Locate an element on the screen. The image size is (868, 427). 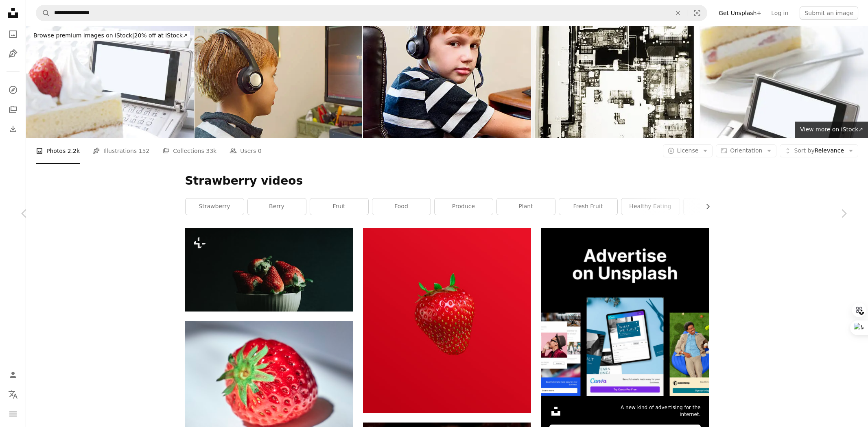
a: Users 0 is located at coordinates (245, 151).